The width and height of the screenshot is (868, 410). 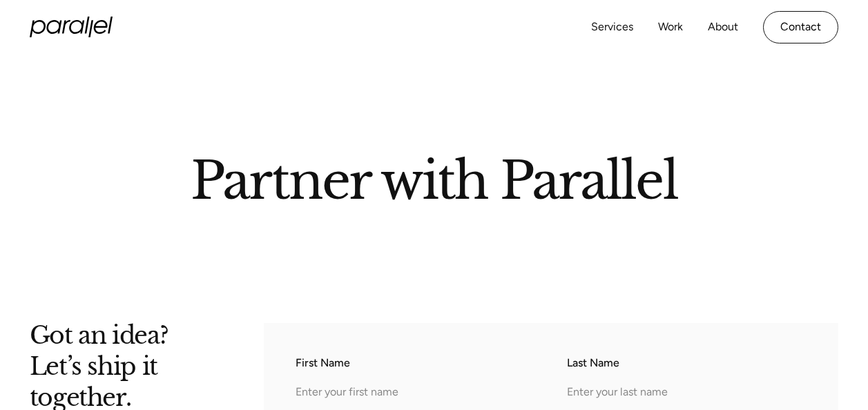 I want to click on a: Services, so click(x=612, y=27).